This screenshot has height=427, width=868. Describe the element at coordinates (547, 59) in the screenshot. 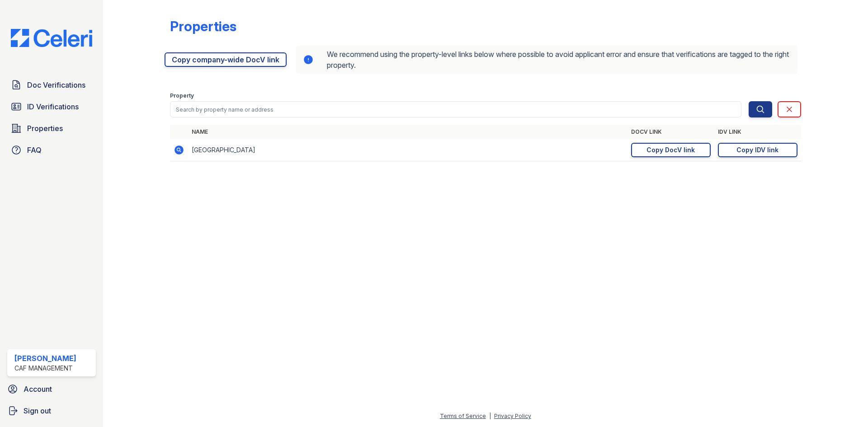

I see `div: We recommend using the property-level links below where possible to avoid applicant error and ens...` at that location.